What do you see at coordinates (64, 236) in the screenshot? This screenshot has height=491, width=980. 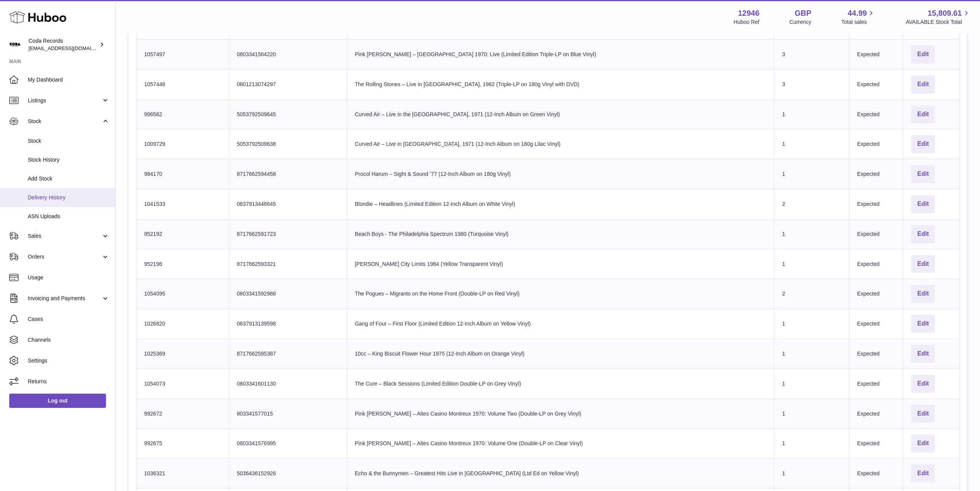 I see `span: Sales` at bounding box center [64, 236].